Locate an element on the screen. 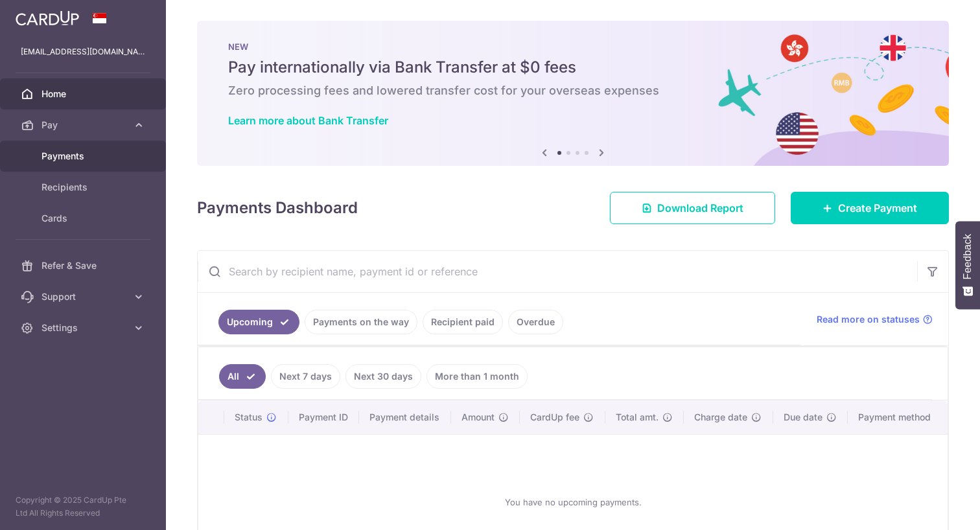 This screenshot has height=530, width=980. img: Bank transfer banner is located at coordinates (573, 93).